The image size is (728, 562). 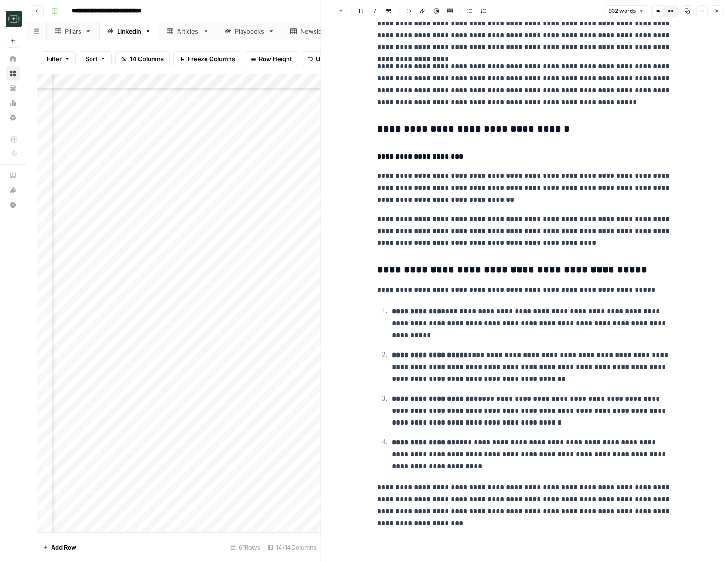 What do you see at coordinates (249, 31) in the screenshot?
I see `div: Playbooks` at bounding box center [249, 31].